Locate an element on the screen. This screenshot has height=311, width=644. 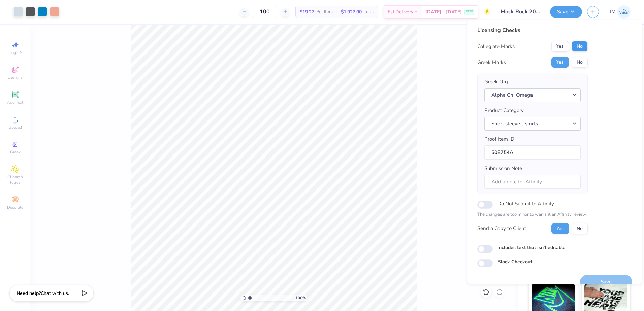
span: Add Text is located at coordinates (15, 102).